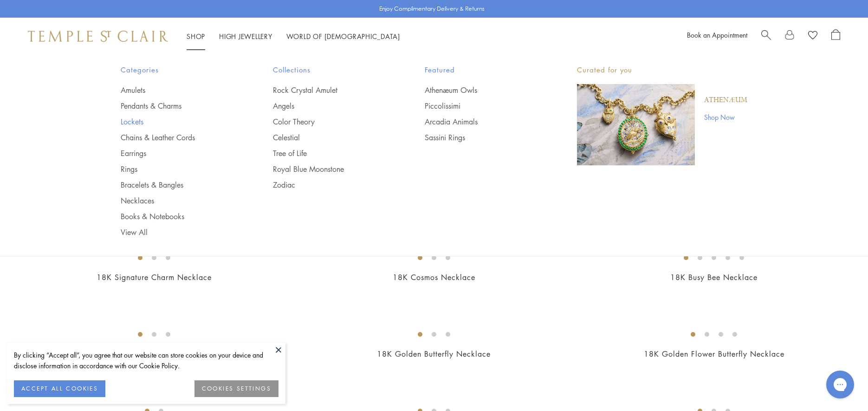  What do you see at coordinates (812, 36) in the screenshot?
I see `a: View Wishlist` at bounding box center [812, 36].